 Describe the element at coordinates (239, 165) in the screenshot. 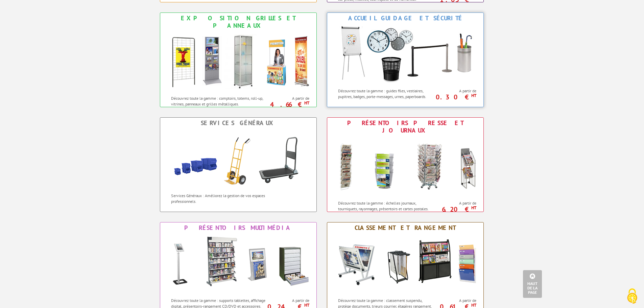

I see `a: Services Généraux Services Généraux Services Généraux : Améliorez la gestion de vos espaces profe...` at that location.